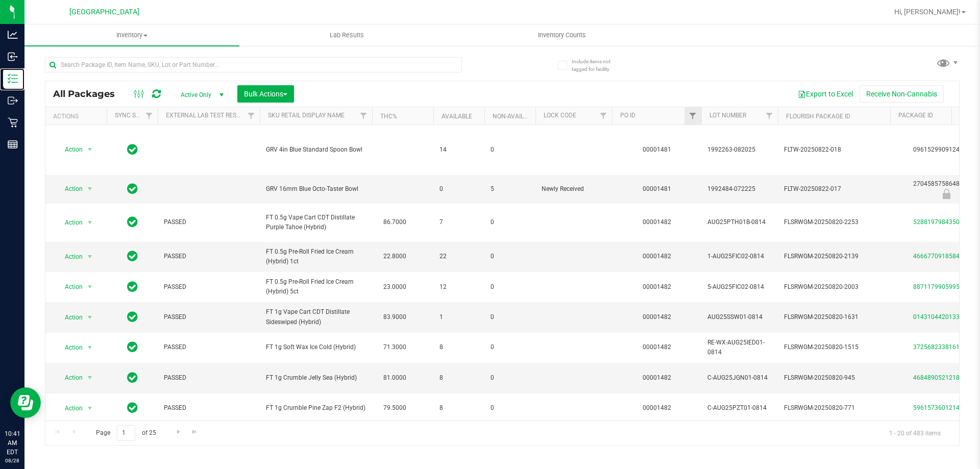 The width and height of the screenshot is (980, 469). What do you see at coordinates (562, 35) in the screenshot?
I see `span: Inventory Counts` at bounding box center [562, 35].